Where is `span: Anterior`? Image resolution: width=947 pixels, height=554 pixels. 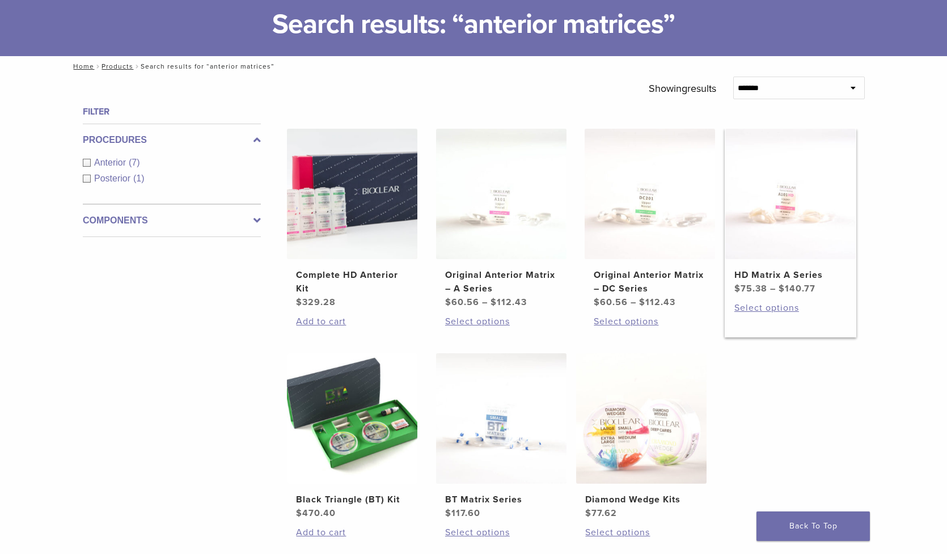 span: Anterior is located at coordinates (111, 162).